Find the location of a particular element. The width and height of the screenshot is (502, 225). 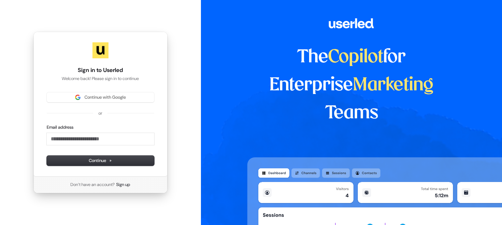

span: Marketing is located at coordinates (393, 85).